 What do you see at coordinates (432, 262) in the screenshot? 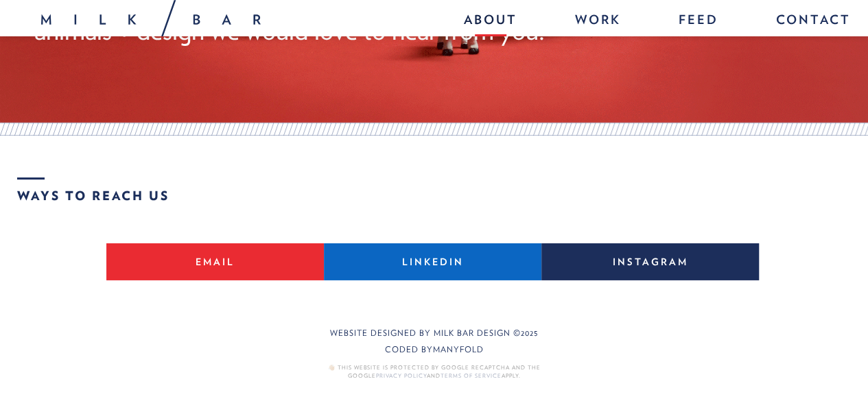
I see `a: LinkedIn` at bounding box center [432, 262].